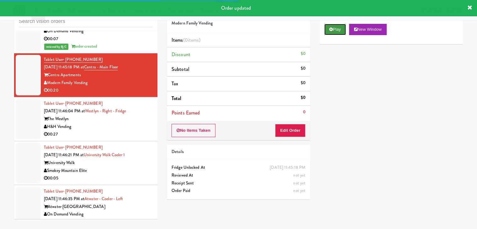 This screenshot has width=477, height=229. I want to click on span: Order updated, so click(236, 8).